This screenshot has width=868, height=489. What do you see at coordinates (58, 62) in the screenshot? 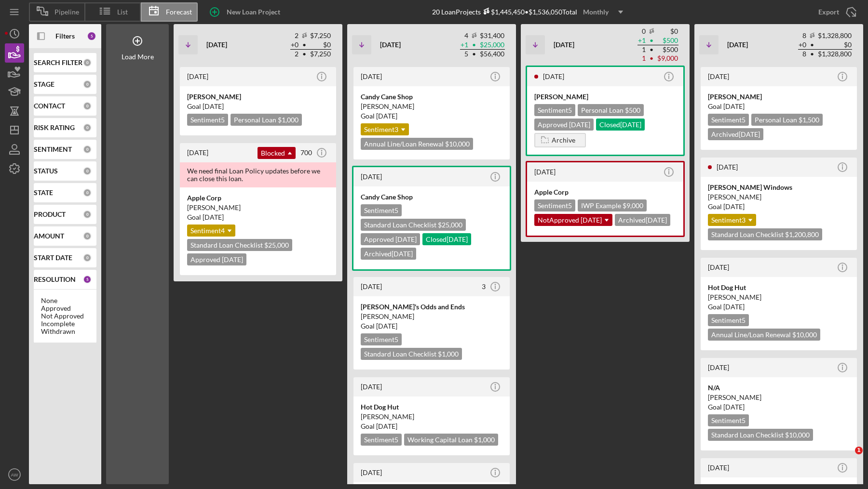
I see `b: SEARCH FILTER` at bounding box center [58, 62].